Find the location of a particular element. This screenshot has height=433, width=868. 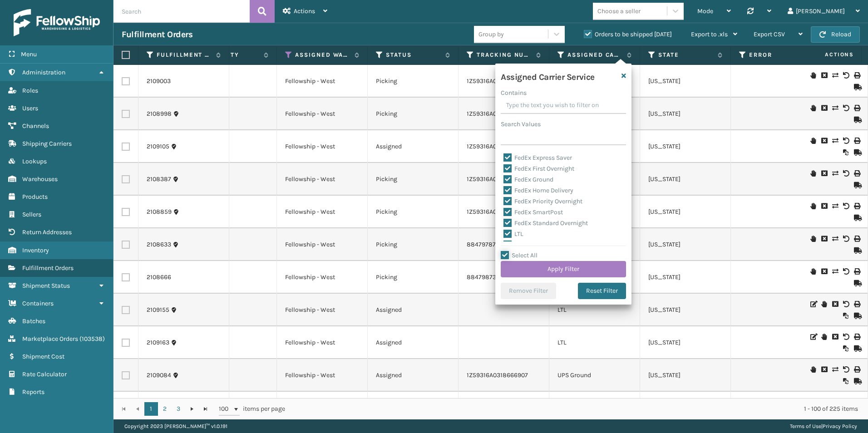

label: Select All is located at coordinates (519, 255).